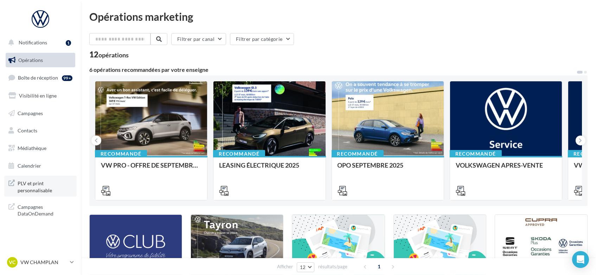 This screenshot has height=275, width=596. I want to click on button: 12, so click(306, 267).